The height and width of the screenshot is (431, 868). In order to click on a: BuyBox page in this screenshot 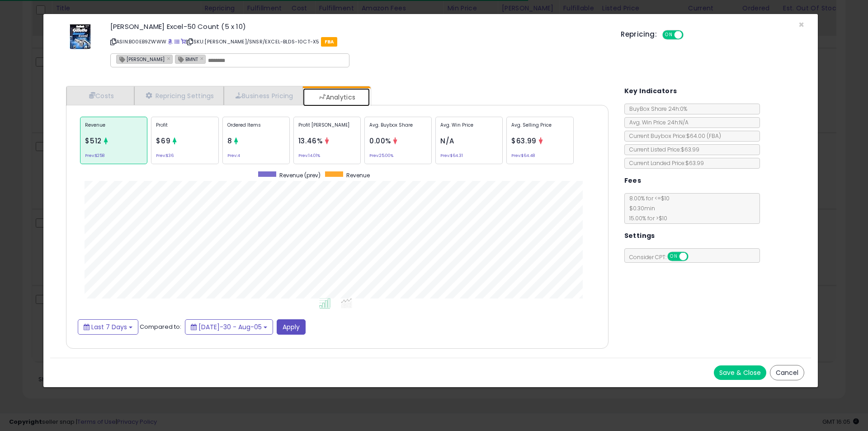, I will do `click(170, 42)`.